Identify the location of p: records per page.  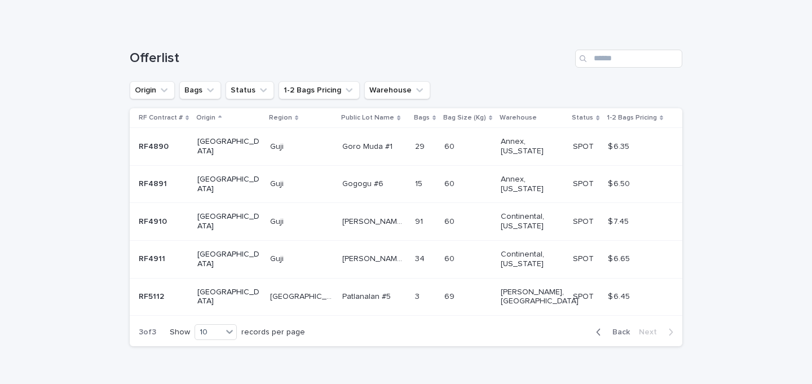
(273, 332).